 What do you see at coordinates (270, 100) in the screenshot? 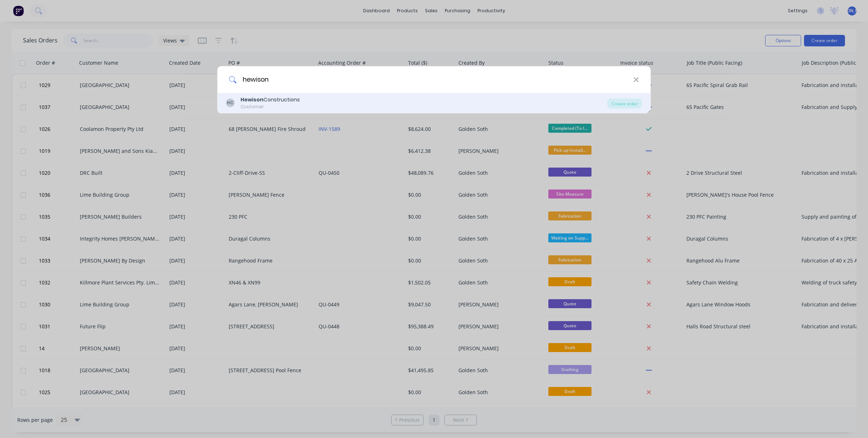
I see `div: Constructions` at bounding box center [270, 100].